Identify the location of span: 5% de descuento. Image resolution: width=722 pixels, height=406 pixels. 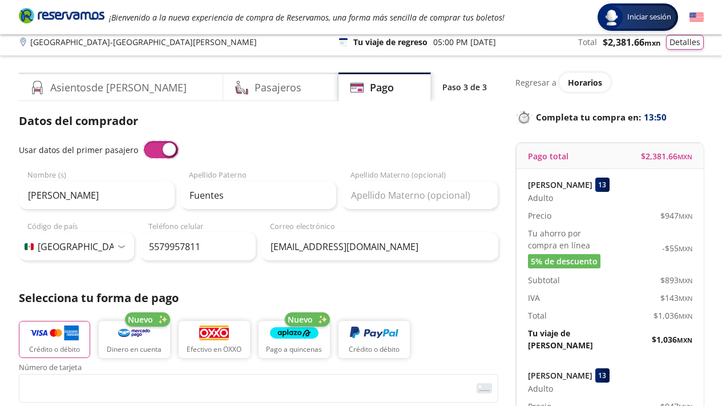
(564, 261).